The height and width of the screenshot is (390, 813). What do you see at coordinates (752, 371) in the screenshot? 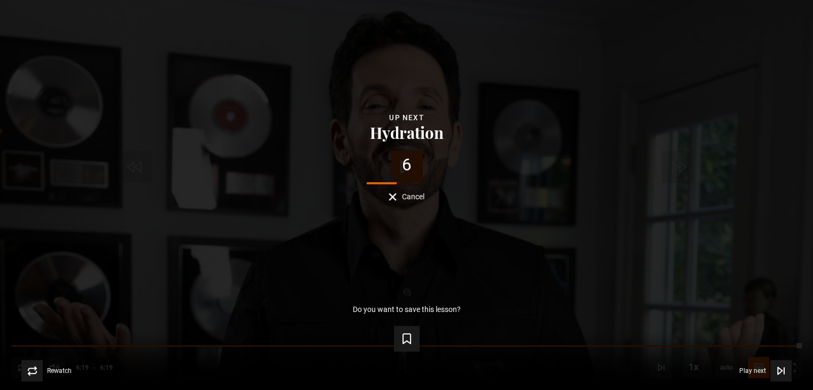
I see `span: Play next` at bounding box center [752, 371].